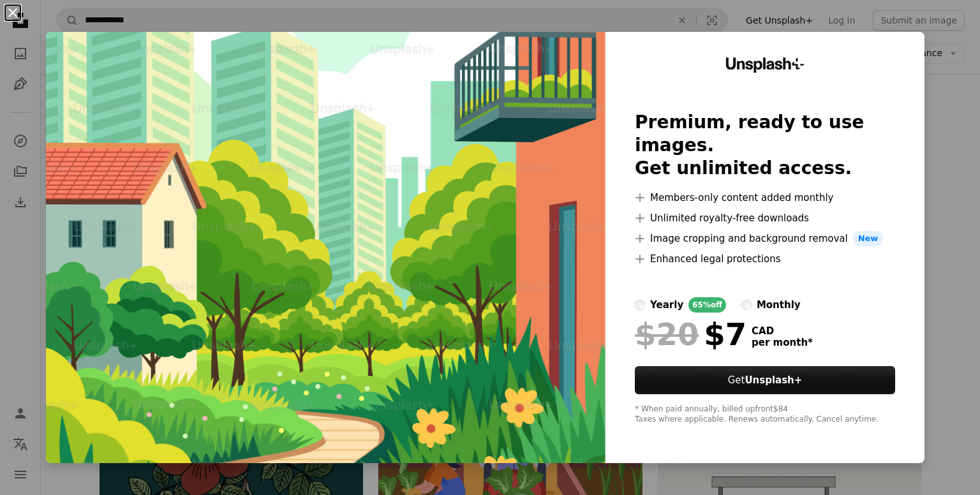 This screenshot has width=980, height=495. What do you see at coordinates (782, 331) in the screenshot?
I see `span: CAD` at bounding box center [782, 331].